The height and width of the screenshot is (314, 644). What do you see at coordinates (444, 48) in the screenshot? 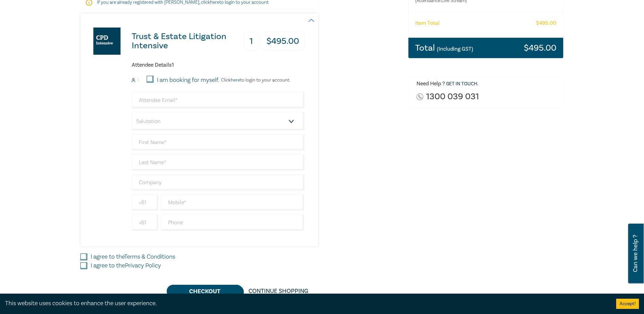
I see `h3: Total` at bounding box center [444, 48].